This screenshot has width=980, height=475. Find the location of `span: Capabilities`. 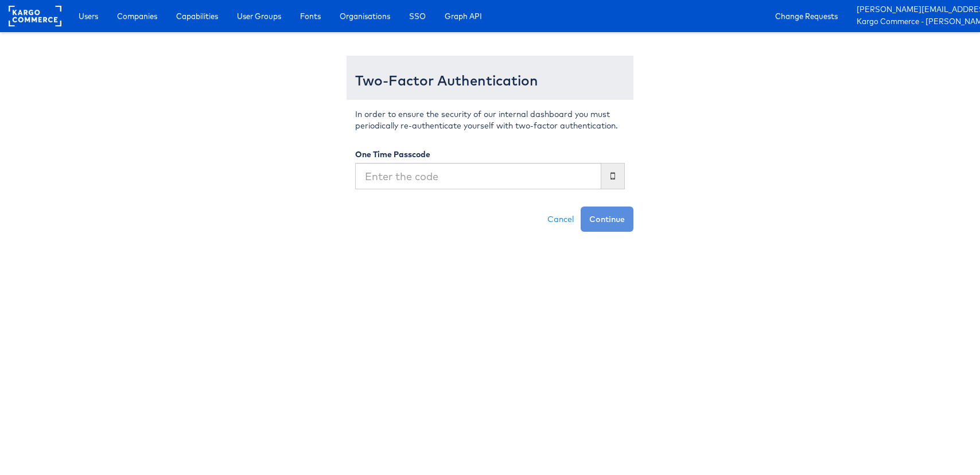

span: Capabilities is located at coordinates (196, 16).